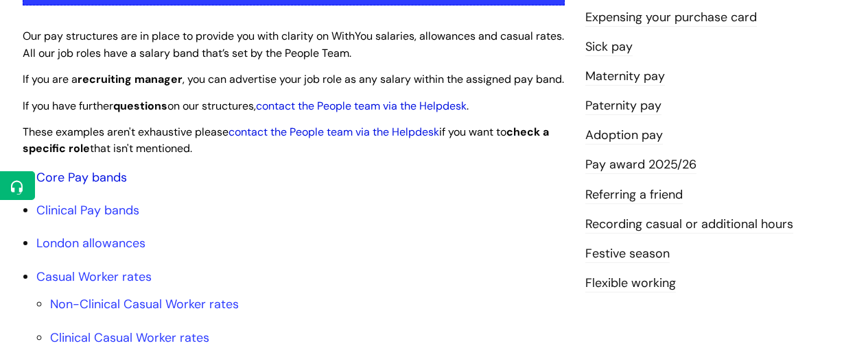  What do you see at coordinates (634, 195) in the screenshot?
I see `a: Referring a friend` at bounding box center [634, 195].